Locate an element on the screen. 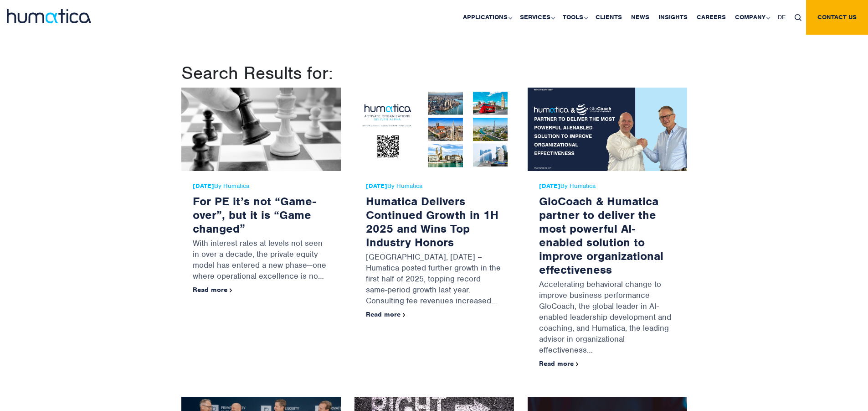  p: With interest rates at levels not seen in over a decade, the private equity model has entered a n... is located at coordinates (261, 261).